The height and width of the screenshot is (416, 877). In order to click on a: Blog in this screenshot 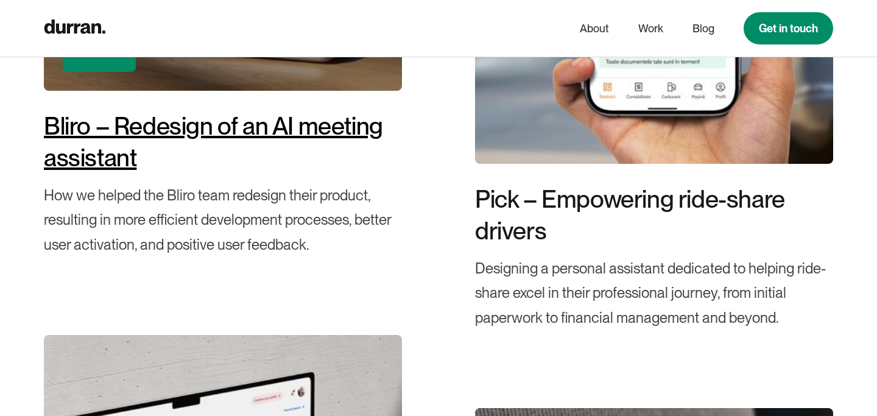, I will do `click(704, 29)`.